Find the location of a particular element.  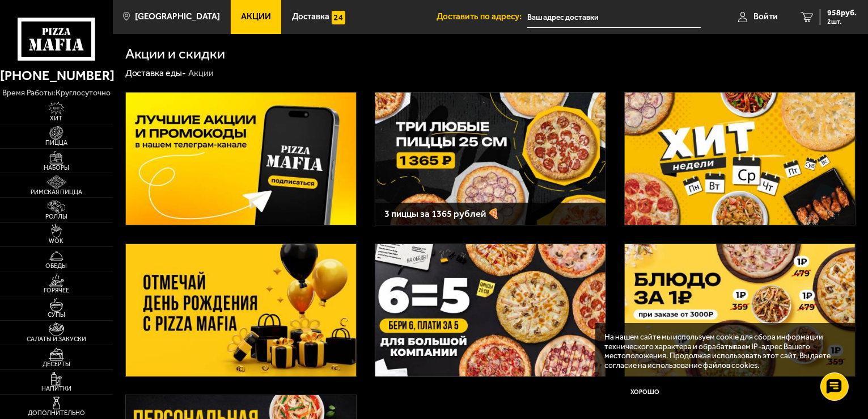

h3: 3 пиццы за 1365 рублей 🍕 is located at coordinates (490, 213).